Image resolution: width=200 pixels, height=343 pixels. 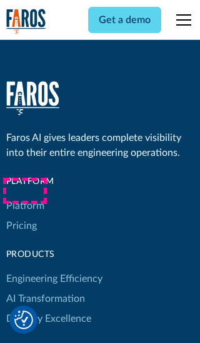 I want to click on a: Platform, so click(x=25, y=206).